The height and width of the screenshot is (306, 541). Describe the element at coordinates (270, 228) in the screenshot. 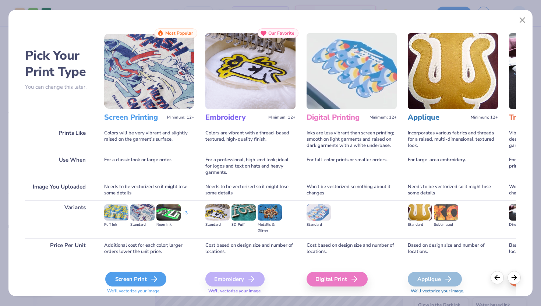

I see `div: Metallic & Glitter` at that location.